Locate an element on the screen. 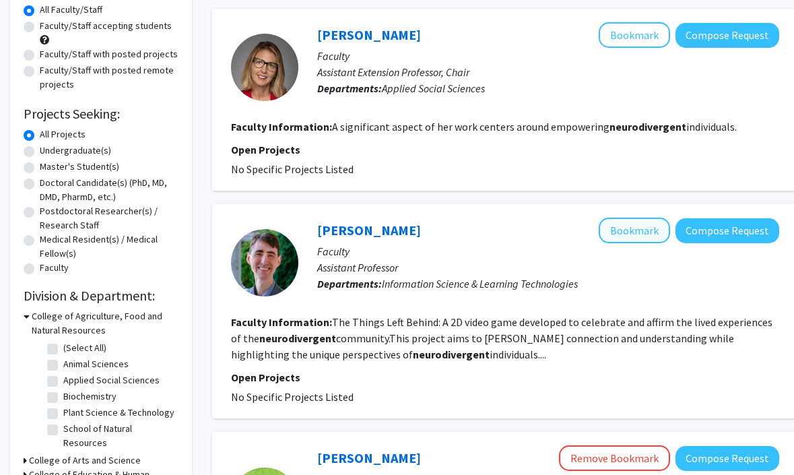  label: Animal Sciences is located at coordinates (96, 364).